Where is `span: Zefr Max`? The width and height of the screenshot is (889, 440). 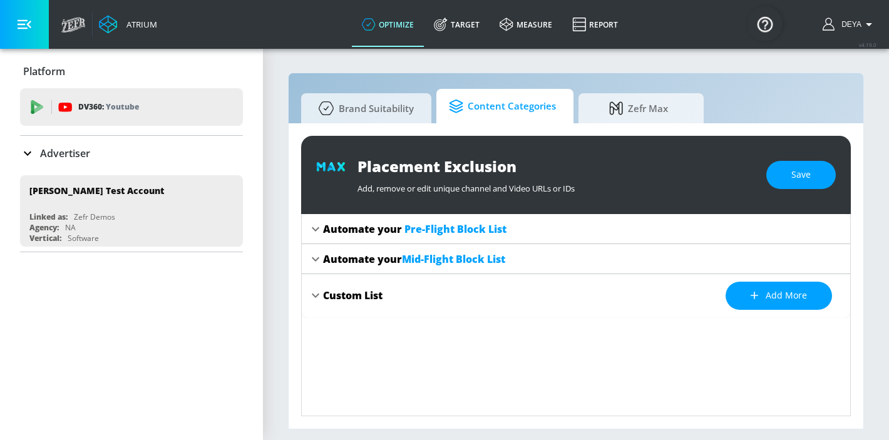 span: Zefr Max is located at coordinates (639, 108).